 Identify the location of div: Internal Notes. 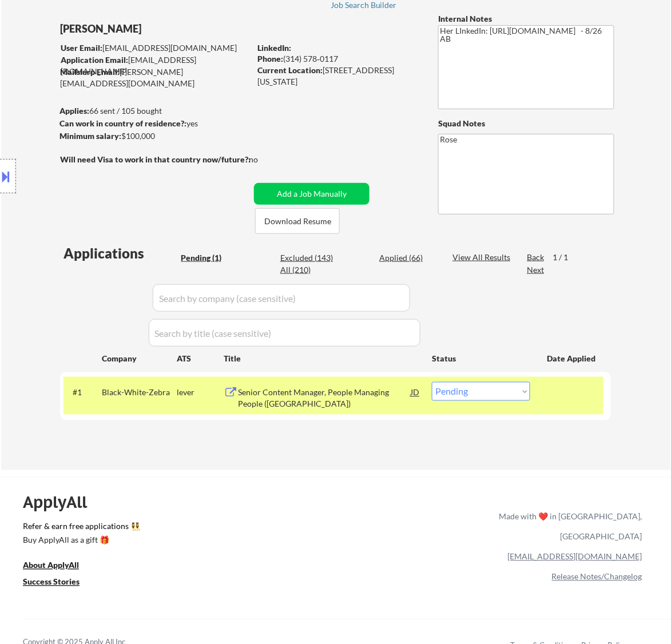
(526, 19).